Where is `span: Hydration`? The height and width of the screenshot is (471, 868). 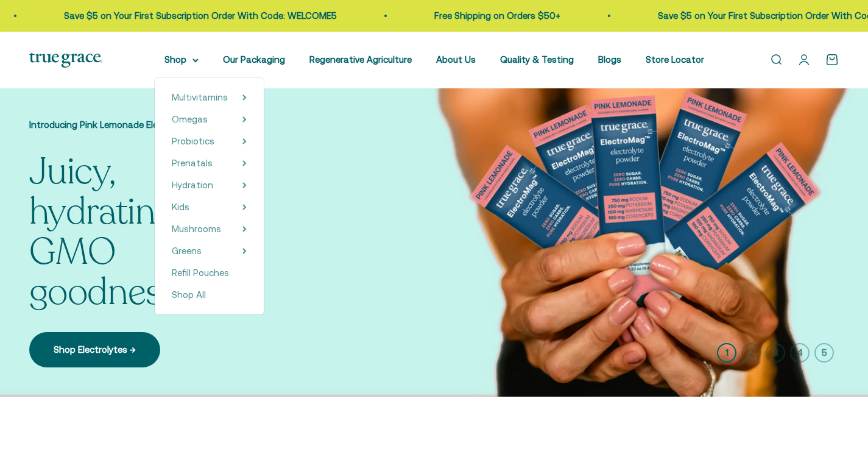 span: Hydration is located at coordinates (192, 185).